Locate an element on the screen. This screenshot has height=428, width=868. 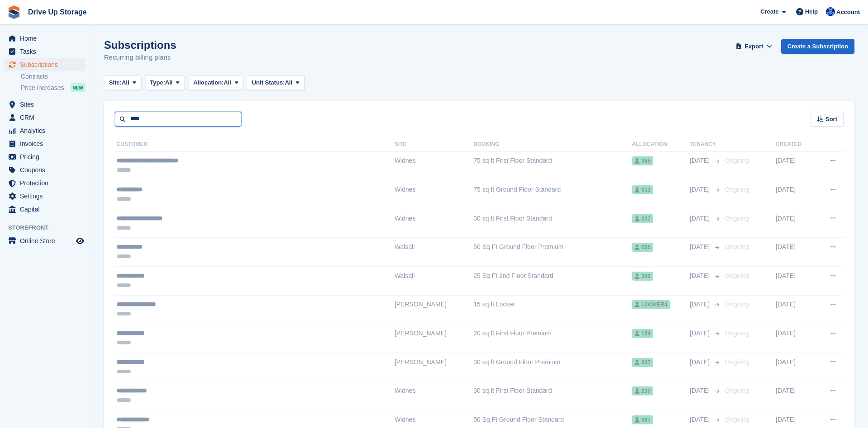
button: Export is located at coordinates (754, 46).